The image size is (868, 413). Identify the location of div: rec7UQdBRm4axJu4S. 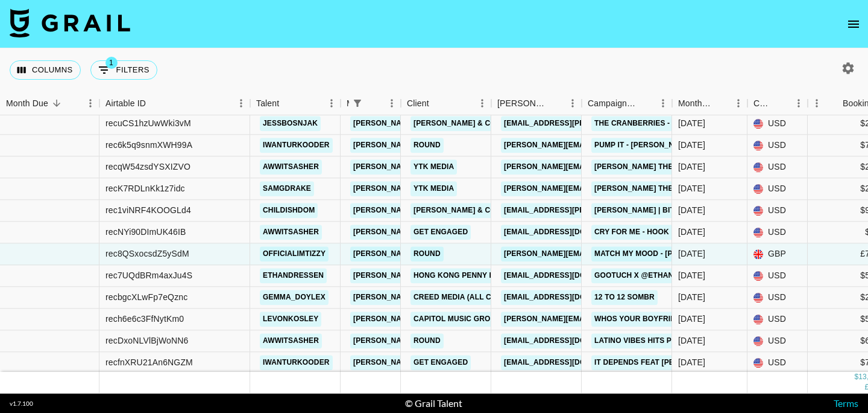
(149, 276).